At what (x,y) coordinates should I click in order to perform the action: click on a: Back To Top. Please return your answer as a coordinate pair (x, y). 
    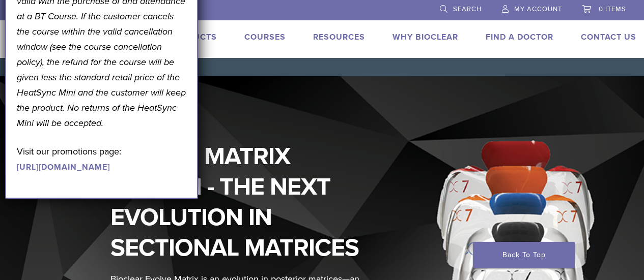
    Looking at the image, I should click on (524, 255).